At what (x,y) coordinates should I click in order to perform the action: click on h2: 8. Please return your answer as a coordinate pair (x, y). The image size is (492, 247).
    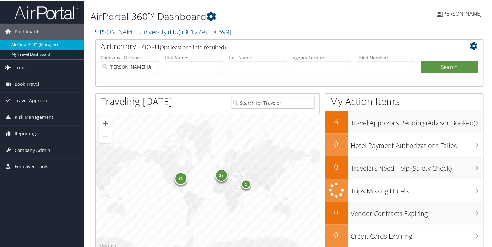
    Looking at the image, I should click on (336, 121).